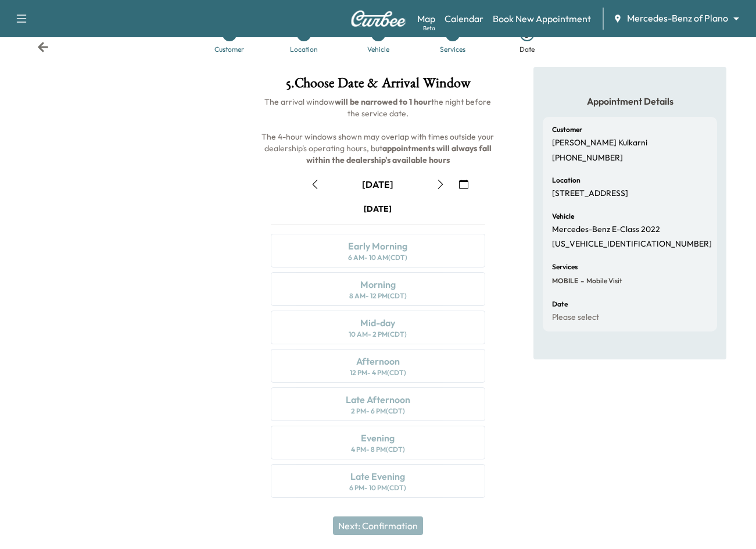 The image size is (756, 549). What do you see at coordinates (565, 281) in the screenshot?
I see `span: MOBILE` at bounding box center [565, 281].